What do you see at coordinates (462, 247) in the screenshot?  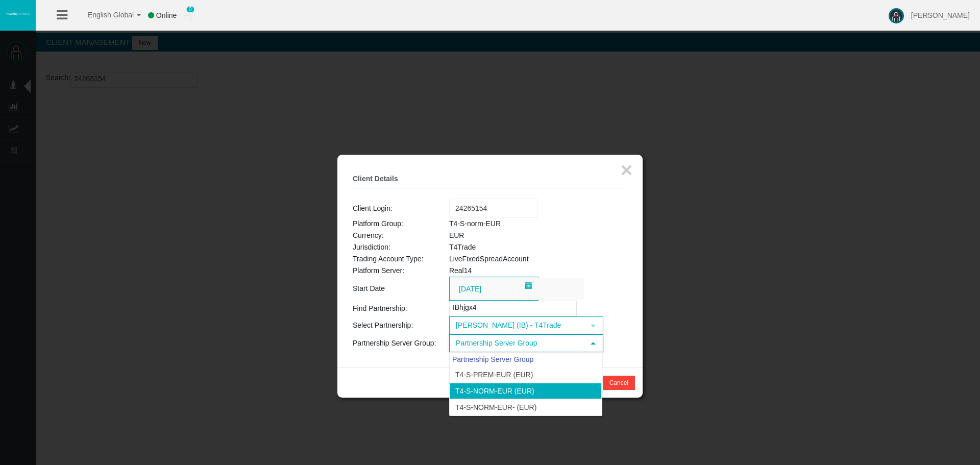 I see `span: T4Trade` at bounding box center [462, 247].